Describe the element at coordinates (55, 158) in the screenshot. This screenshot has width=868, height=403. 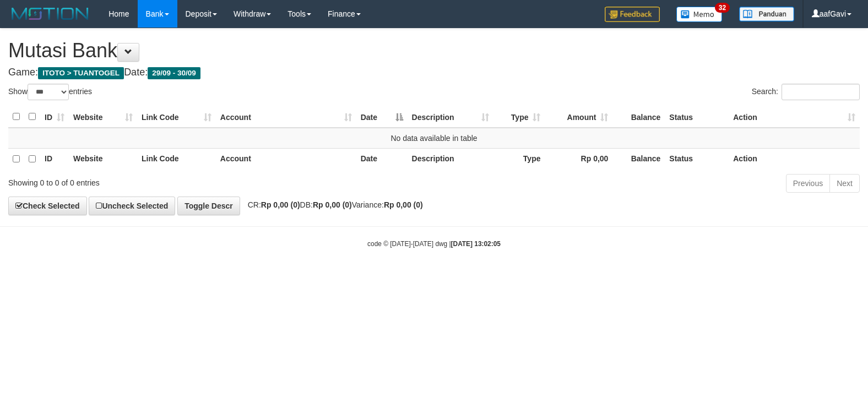
I see `th: ID` at that location.